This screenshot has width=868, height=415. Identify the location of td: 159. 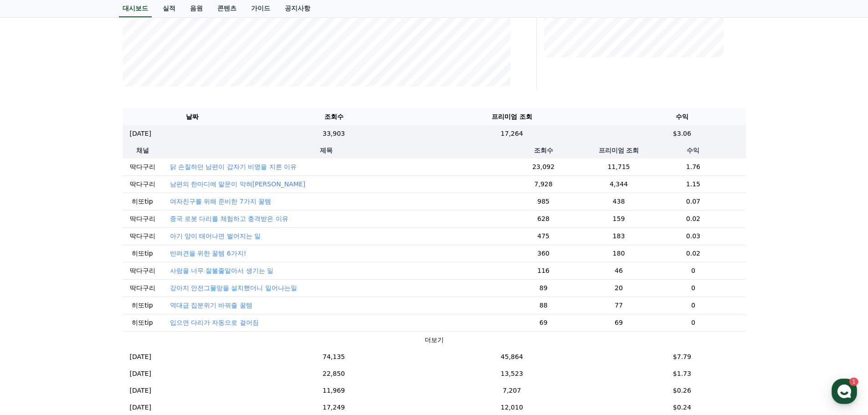
(619, 219).